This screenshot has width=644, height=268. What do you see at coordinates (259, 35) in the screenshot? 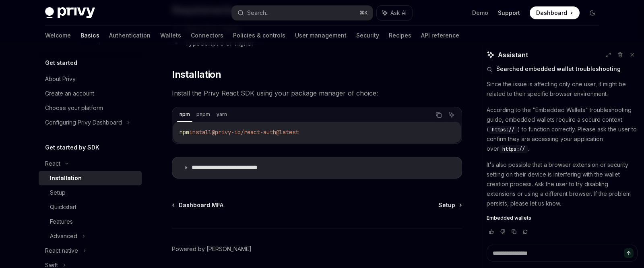
I see `a: Policies & controls` at bounding box center [259, 35].